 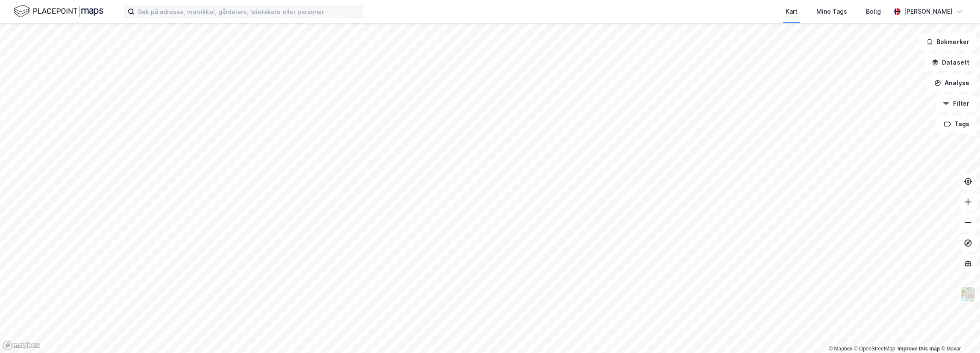 What do you see at coordinates (59, 11) in the screenshot?
I see `img: logo.f888ab2527a4732fd821a326f86c7f29.svg` at bounding box center [59, 11].